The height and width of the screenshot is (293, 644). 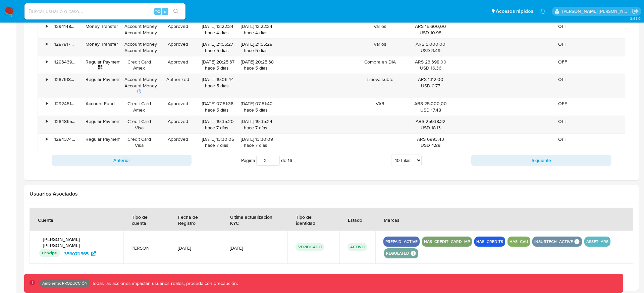 I want to click on h2: Usuarios Asociados, so click(x=332, y=194).